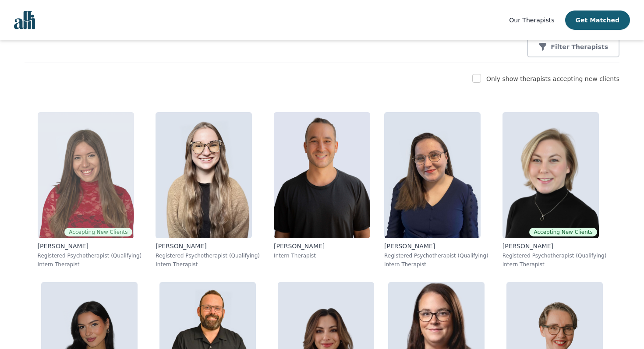 The height and width of the screenshot is (349, 644). Describe the element at coordinates (579, 47) in the screenshot. I see `p: Filter Therapists` at that location.